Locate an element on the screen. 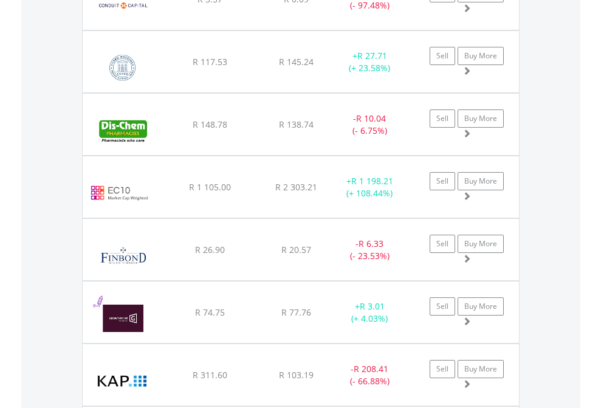  div: - (- 23.53%) is located at coordinates (369, 250).